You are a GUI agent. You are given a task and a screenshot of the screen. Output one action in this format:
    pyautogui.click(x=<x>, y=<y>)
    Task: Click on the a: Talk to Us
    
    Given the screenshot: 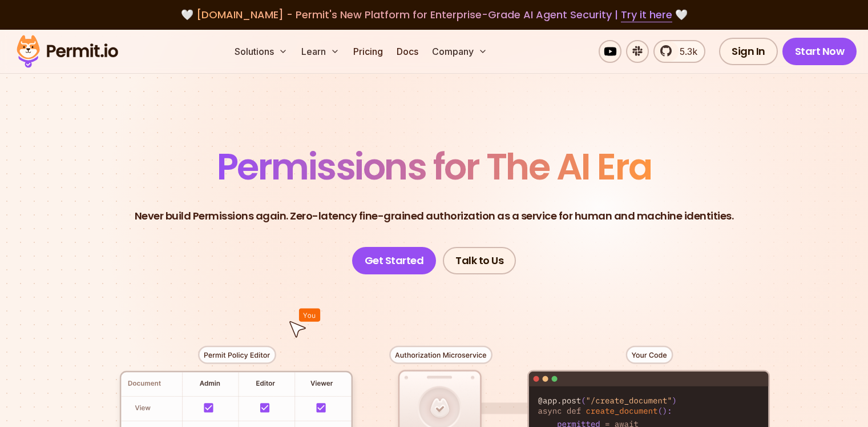 What is the action you would take?
    pyautogui.click(x=479, y=260)
    